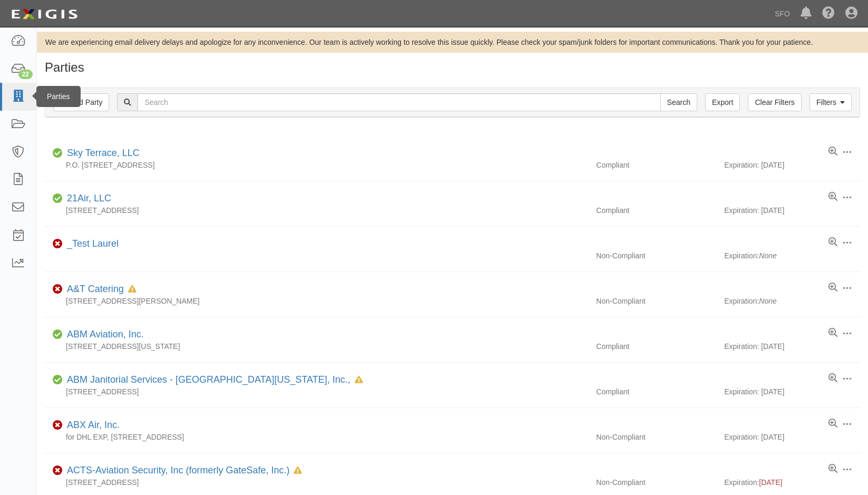 The width and height of the screenshot is (868, 495). I want to click on i: In Default since 11/14/2024, so click(359, 380).